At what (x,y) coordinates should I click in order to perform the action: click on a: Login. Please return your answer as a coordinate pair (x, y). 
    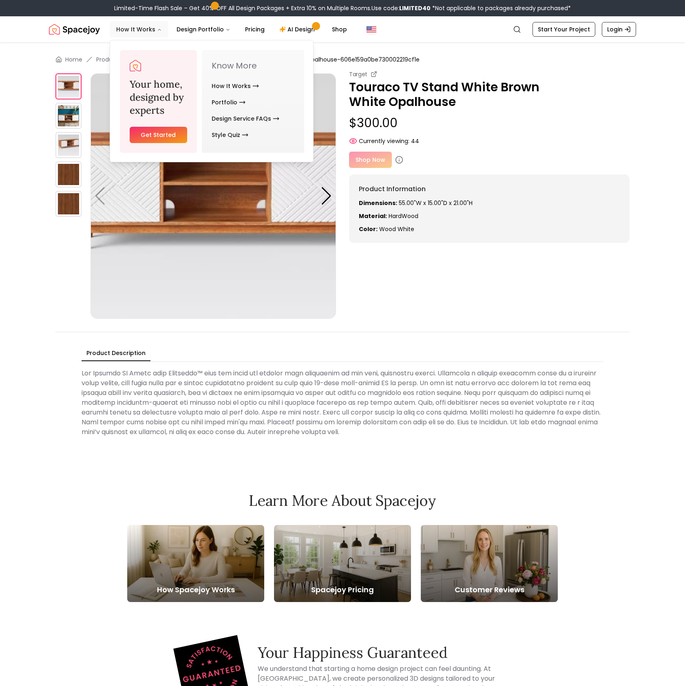
    Looking at the image, I should click on (619, 29).